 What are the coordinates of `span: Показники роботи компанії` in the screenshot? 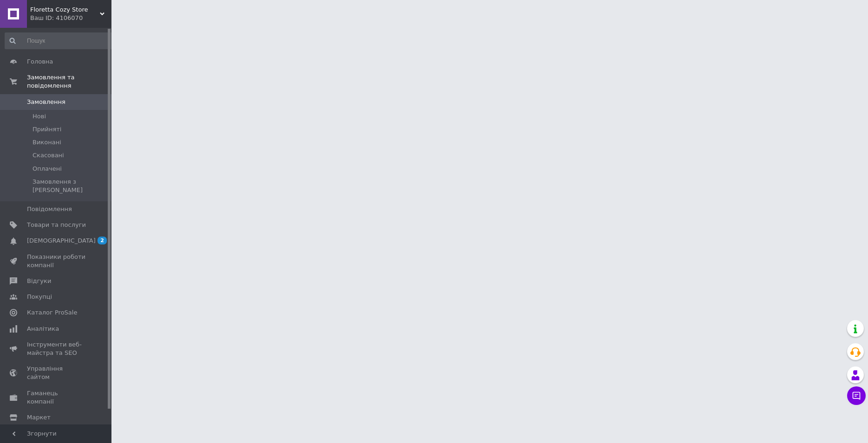 It's located at (56, 261).